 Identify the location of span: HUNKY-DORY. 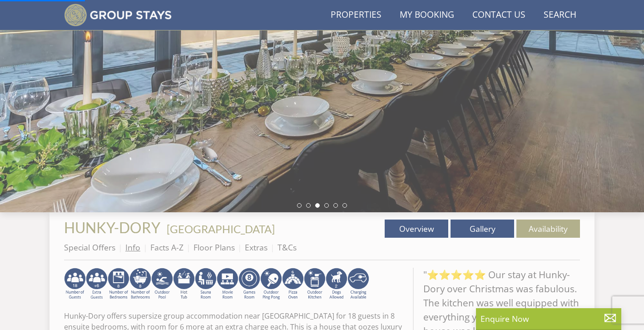
(112, 227).